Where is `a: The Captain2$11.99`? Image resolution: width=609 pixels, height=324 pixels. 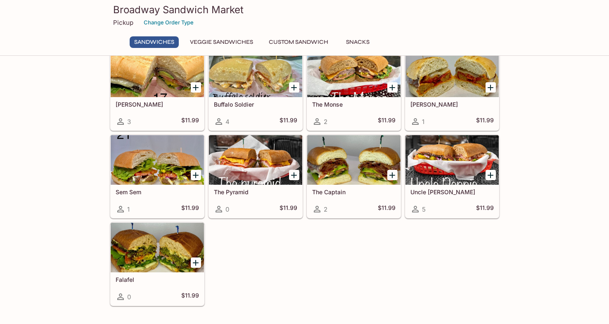 a: The Captain2$11.99 is located at coordinates (354, 176).